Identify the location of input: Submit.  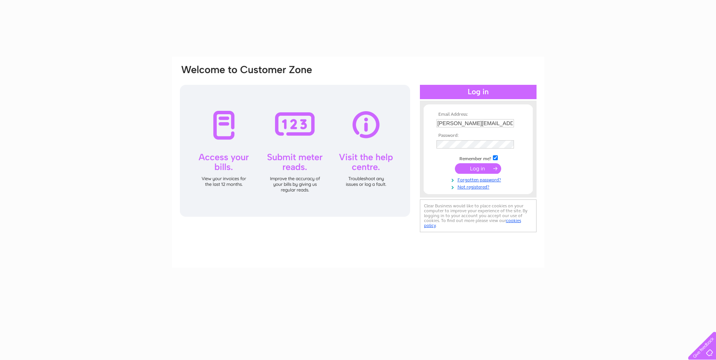
(478, 168).